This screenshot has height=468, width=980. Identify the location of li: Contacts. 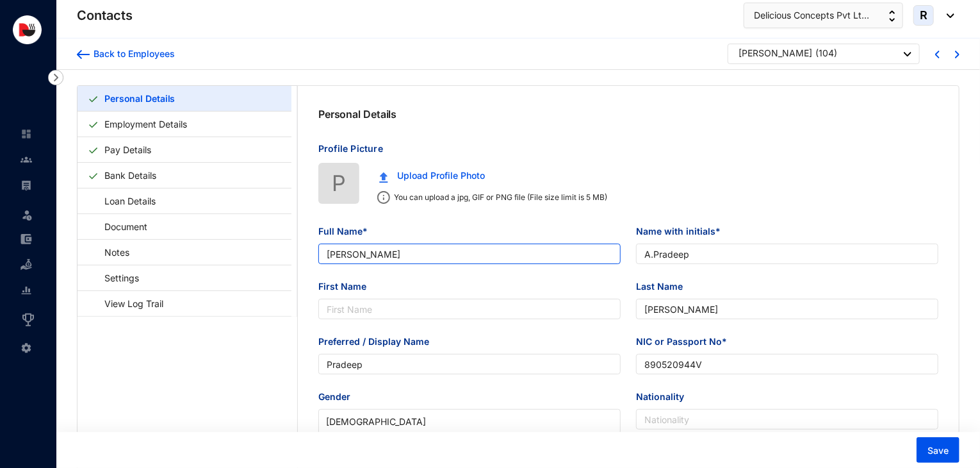
(26, 160).